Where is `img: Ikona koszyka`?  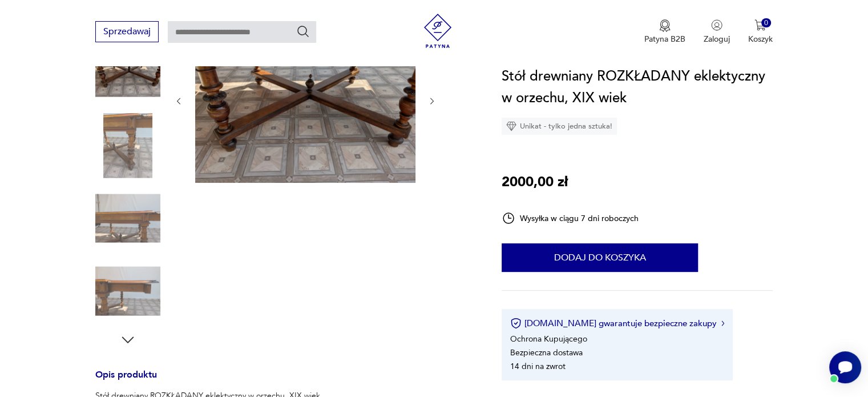
img: Ikona koszyka is located at coordinates (760, 25).